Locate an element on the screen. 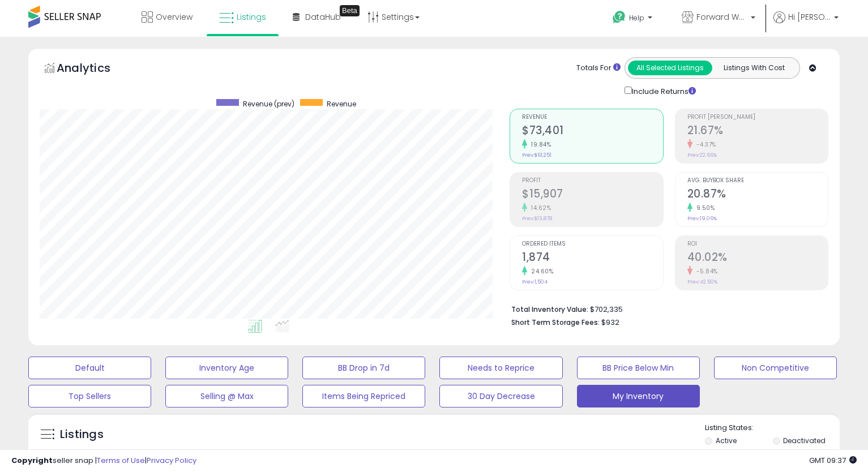 This screenshot has width=868, height=472. span: Ordered Items is located at coordinates (592, 244).